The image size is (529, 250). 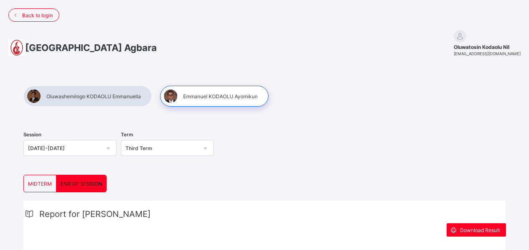 What do you see at coordinates (32, 135) in the screenshot?
I see `span: Session` at bounding box center [32, 135].